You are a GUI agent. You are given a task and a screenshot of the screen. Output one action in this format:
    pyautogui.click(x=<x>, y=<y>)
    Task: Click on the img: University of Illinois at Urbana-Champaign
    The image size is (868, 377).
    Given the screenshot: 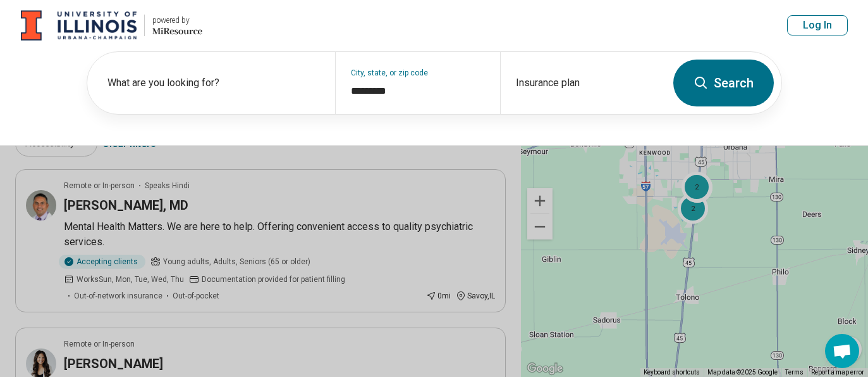 What is the action you would take?
    pyautogui.click(x=78, y=25)
    